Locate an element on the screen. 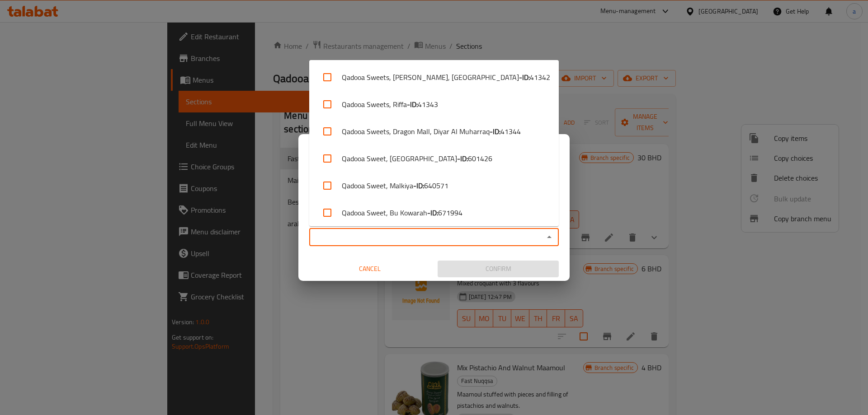 Image resolution: width=868 pixels, height=415 pixels. span: 601426 is located at coordinates (480, 158).